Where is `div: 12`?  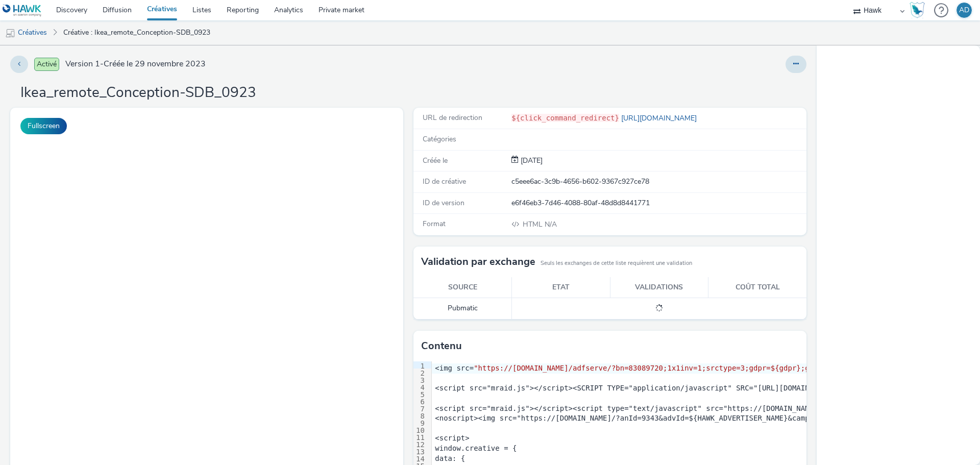 div: 12 is located at coordinates (420, 443).